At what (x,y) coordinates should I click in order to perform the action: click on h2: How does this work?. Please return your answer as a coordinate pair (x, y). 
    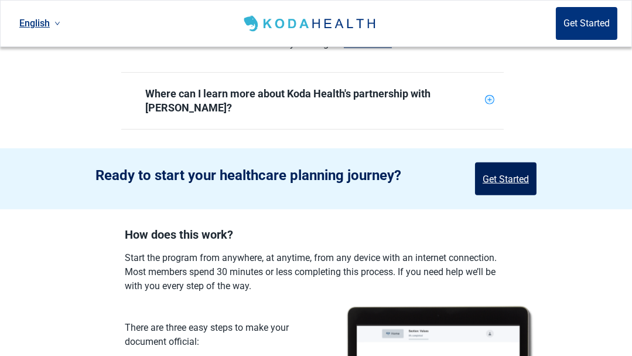
    Looking at the image, I should click on (316, 234).